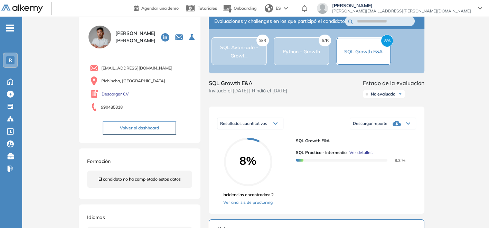 The width and height of the screenshot is (489, 228). Describe the element at coordinates (160, 8) in the screenshot. I see `span: Agendar una demo` at that location.